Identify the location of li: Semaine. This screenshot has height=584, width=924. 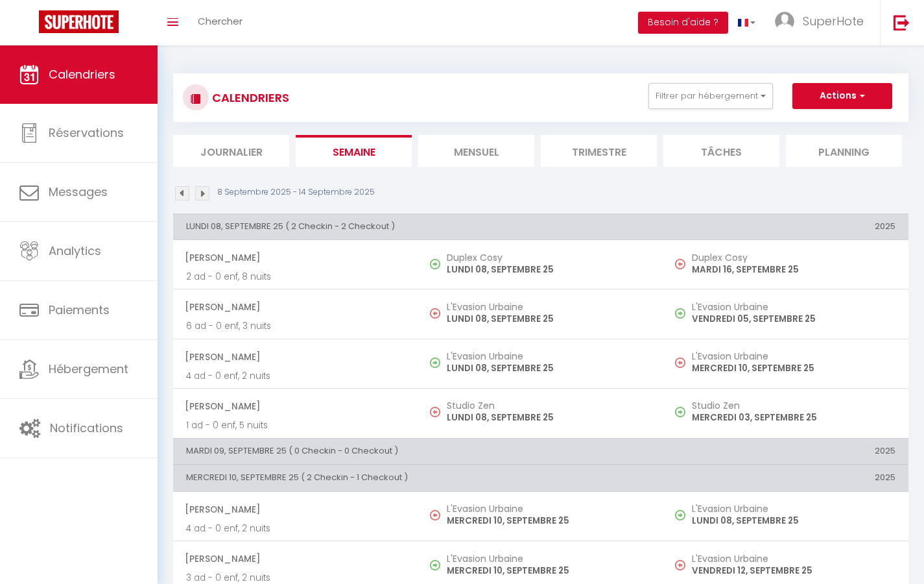
(354, 150).